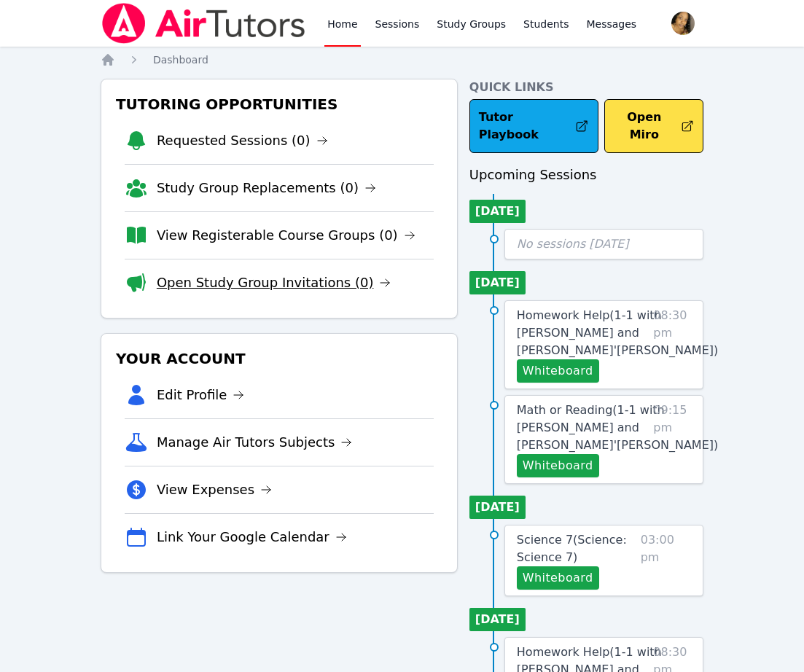 The image size is (804, 672). What do you see at coordinates (181, 60) in the screenshot?
I see `a: Dashboard` at bounding box center [181, 60].